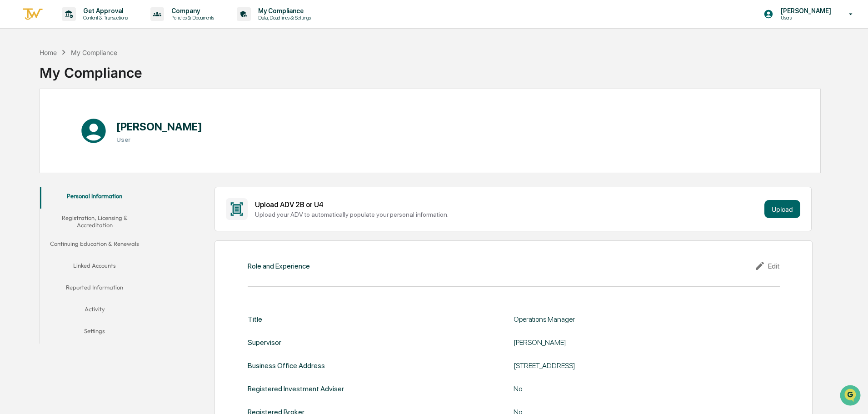  I want to click on div: Supervisor, so click(265, 342).